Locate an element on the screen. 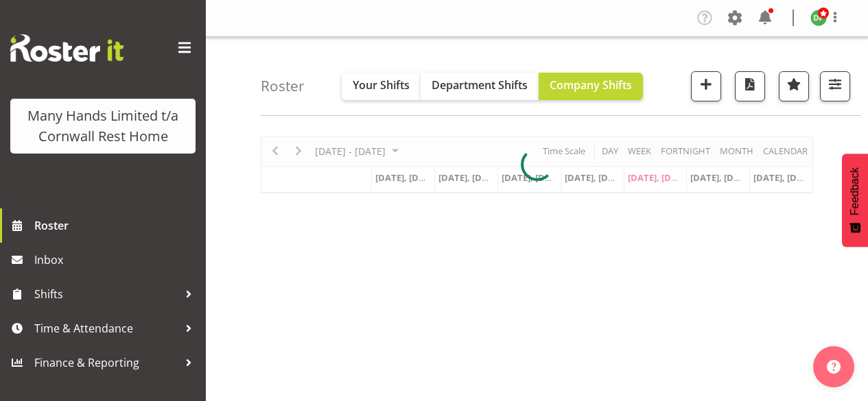  span: Roster is located at coordinates (117, 226).